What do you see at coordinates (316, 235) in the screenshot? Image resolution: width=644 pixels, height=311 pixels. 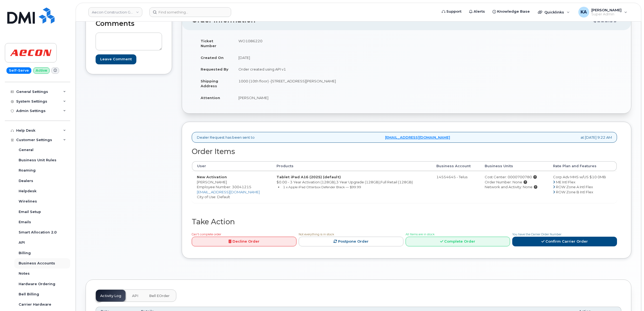 I see `span: Not everything is in stock` at bounding box center [316, 235].